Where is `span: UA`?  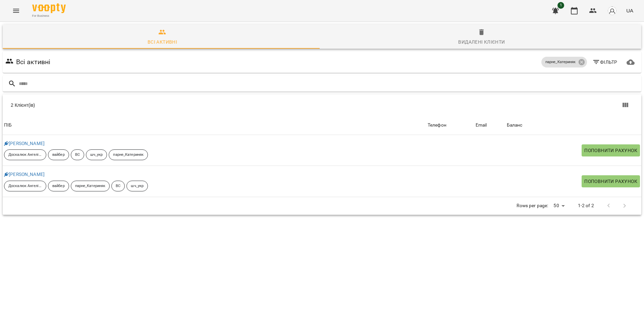 span: UA is located at coordinates (629, 11).